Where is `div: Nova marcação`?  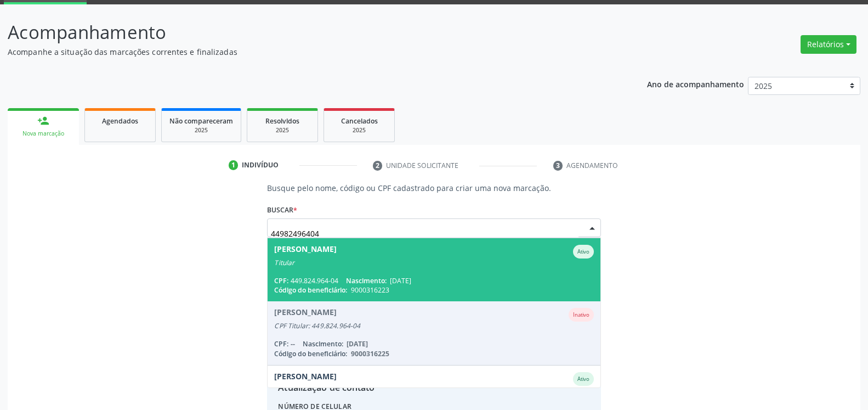
div: Nova marcação is located at coordinates (43, 133).